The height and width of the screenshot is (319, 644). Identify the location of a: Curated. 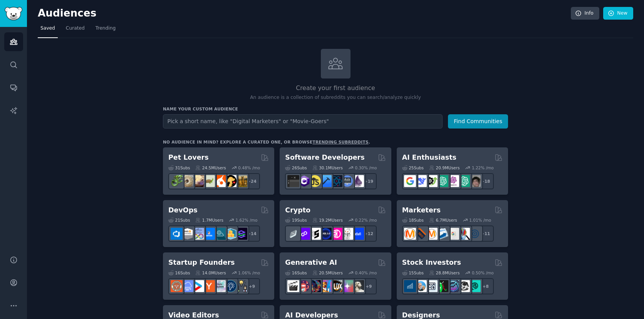
(75, 30).